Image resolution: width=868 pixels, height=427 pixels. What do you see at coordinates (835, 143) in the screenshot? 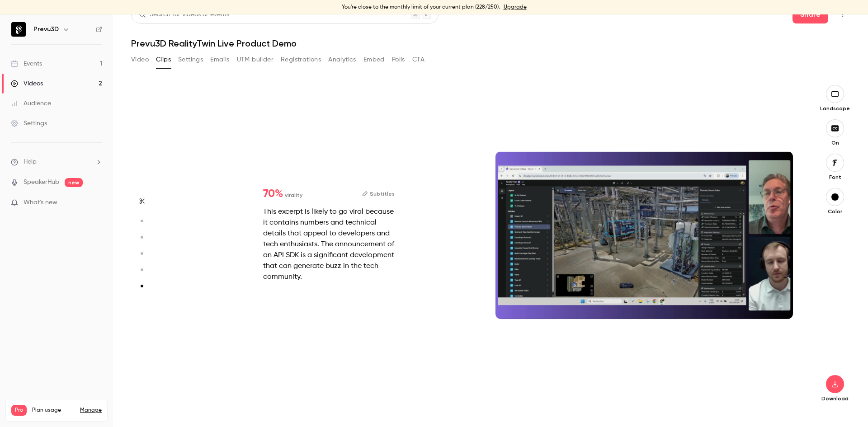
I see `p: On` at bounding box center [835, 143].